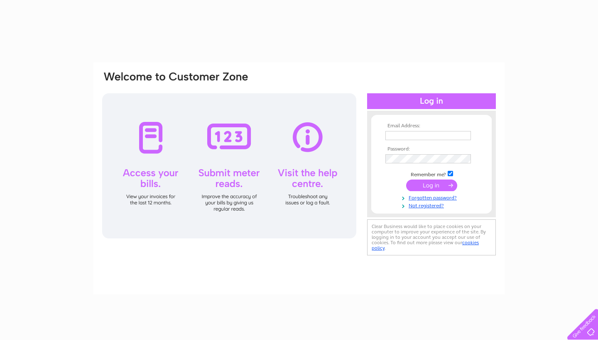 Image resolution: width=598 pixels, height=340 pixels. Describe the element at coordinates (432, 205) in the screenshot. I see `a: Not registered?` at that location.